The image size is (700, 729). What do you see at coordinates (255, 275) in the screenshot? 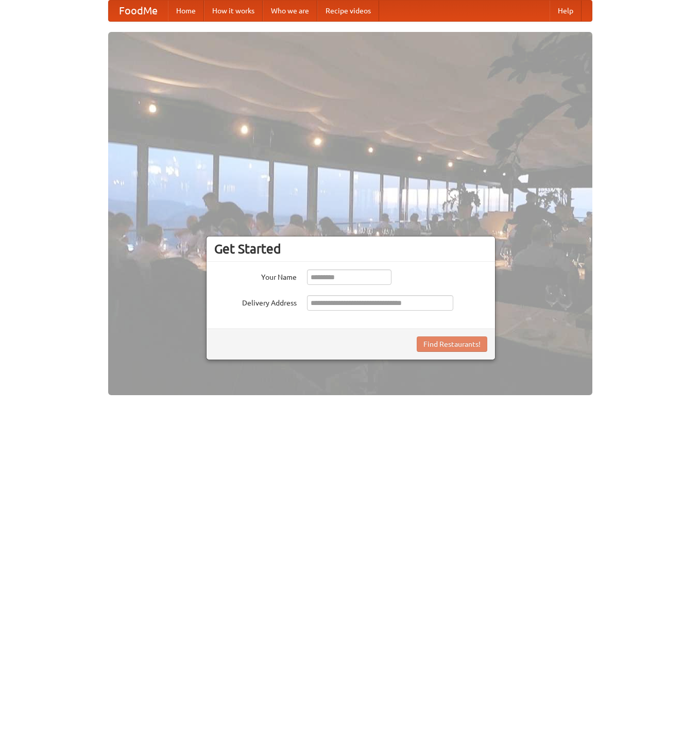
I see `label: Your Name` at bounding box center [255, 275].